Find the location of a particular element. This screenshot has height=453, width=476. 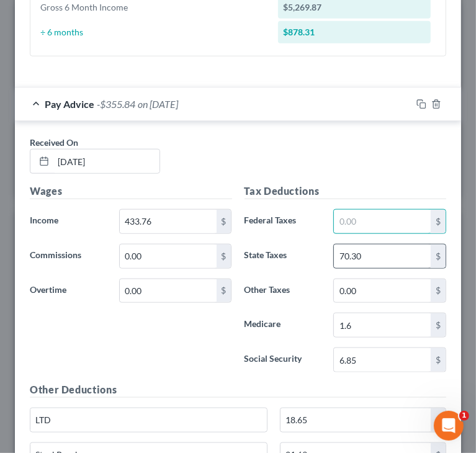

span: Pay Advice is located at coordinates (70, 103).